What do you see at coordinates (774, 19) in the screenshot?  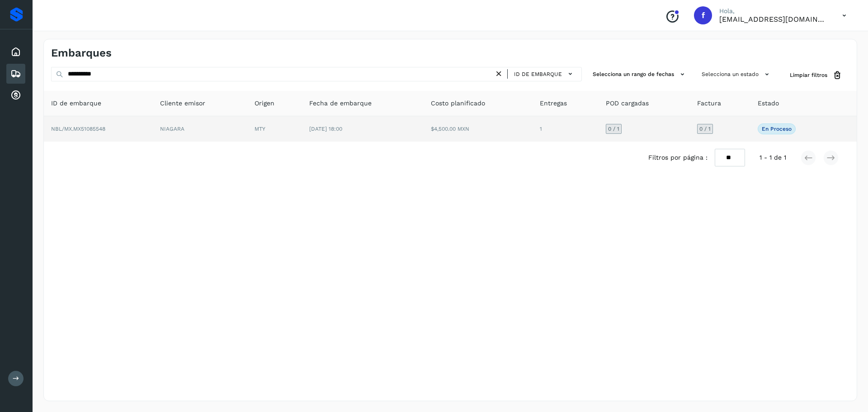 I see `p: facturacion@salgofreight.com` at bounding box center [774, 19].